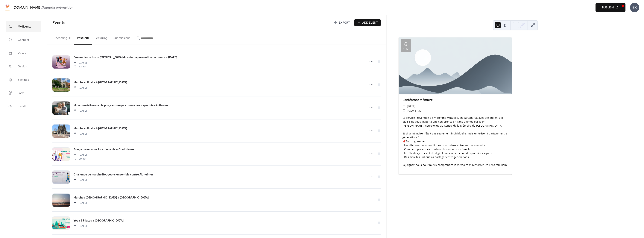  I want to click on span: 10:00, so click(410, 111).